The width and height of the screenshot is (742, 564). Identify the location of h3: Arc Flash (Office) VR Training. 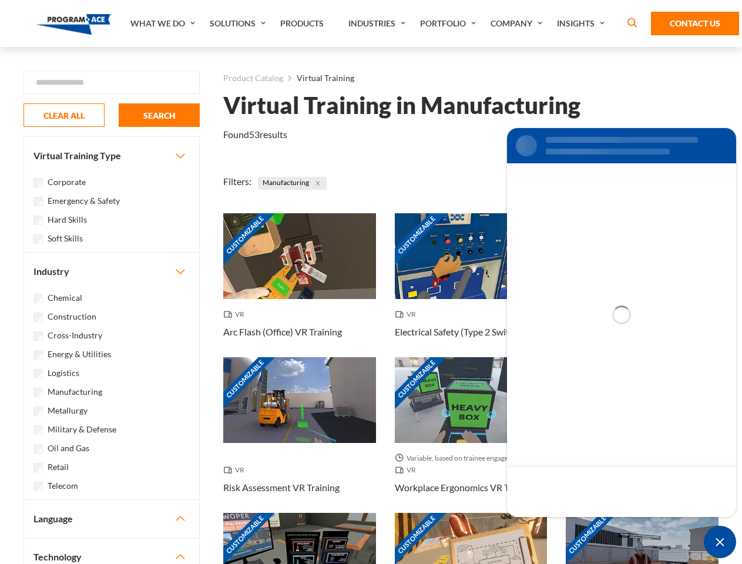
(283, 332).